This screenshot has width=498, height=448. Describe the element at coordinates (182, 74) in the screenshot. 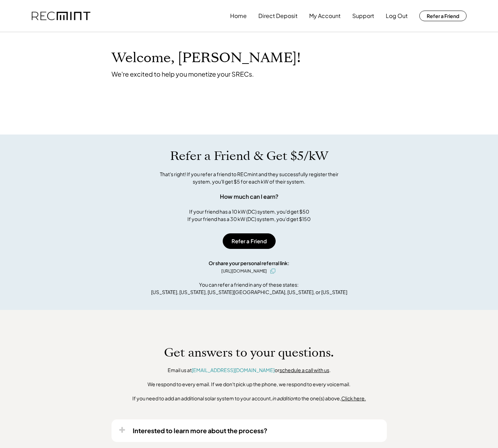

I see `div: We're excited to help you monetize your SRECs.` at that location.